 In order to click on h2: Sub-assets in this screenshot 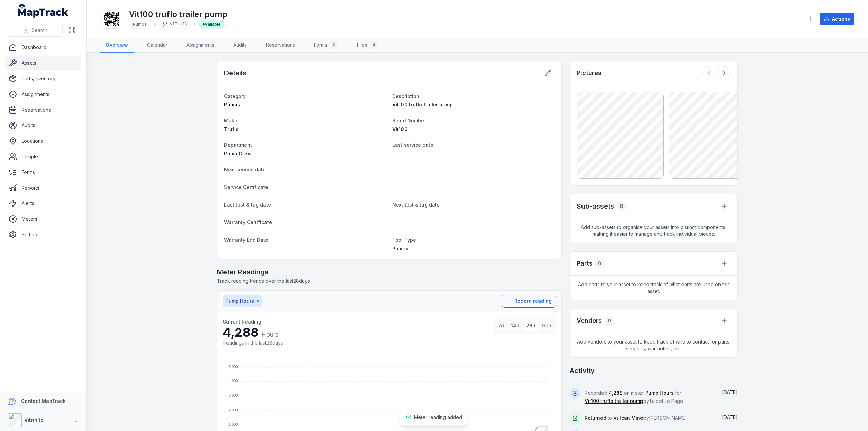, I will do `click(595, 206)`.